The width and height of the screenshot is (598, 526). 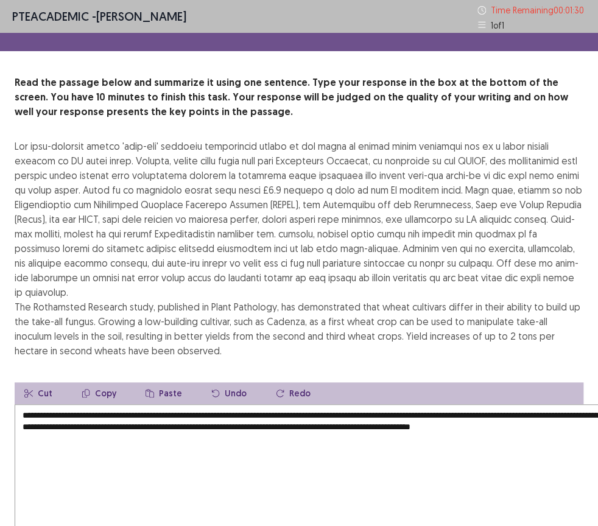 I want to click on p: Time Remaining 00 : 01 : 30, so click(x=538, y=10).